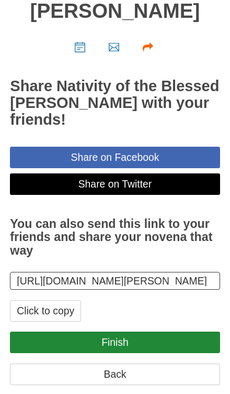 This screenshot has height=394, width=230. Describe the element at coordinates (115, 157) in the screenshot. I see `a: Share on Facebook` at that location.